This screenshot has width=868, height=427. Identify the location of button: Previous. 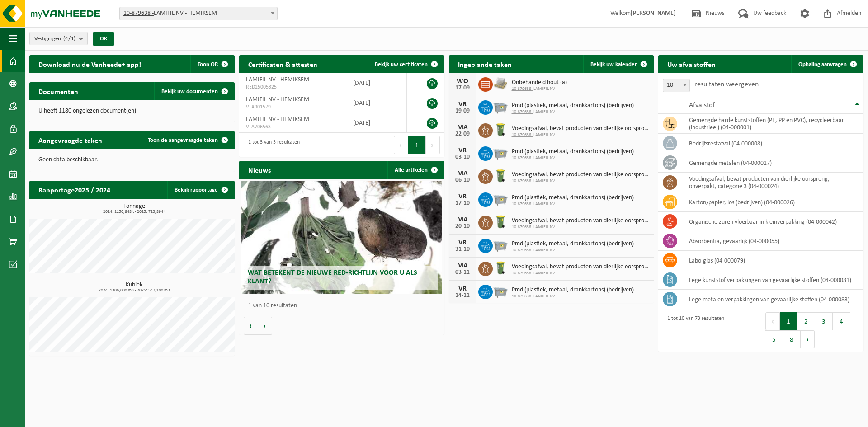
(772, 321).